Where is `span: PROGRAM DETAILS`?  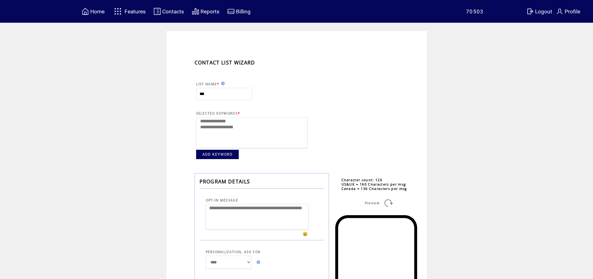 span: PROGRAM DETAILS is located at coordinates (225, 181).